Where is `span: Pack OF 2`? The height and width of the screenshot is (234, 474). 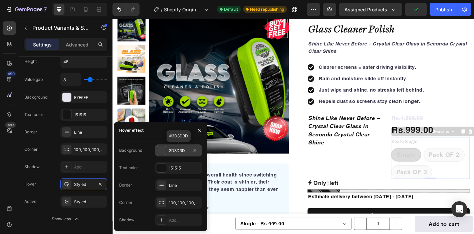 span: Pack OF 2 is located at coordinates (367, 151).